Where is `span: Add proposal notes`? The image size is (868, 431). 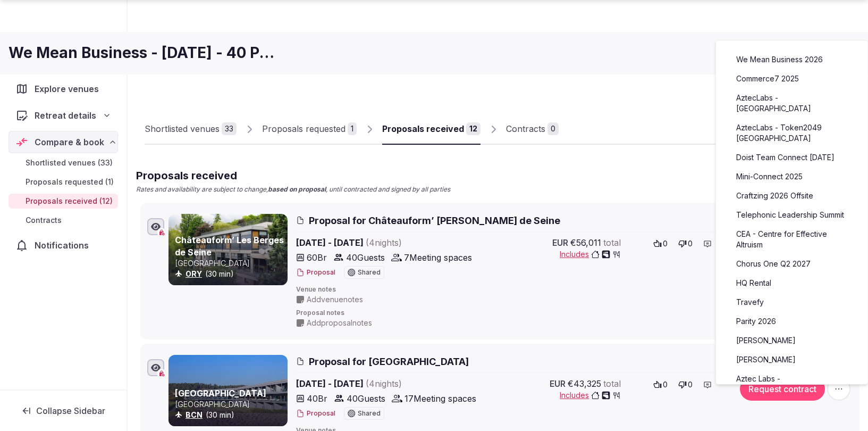
span: Add proposal notes is located at coordinates (339, 323).